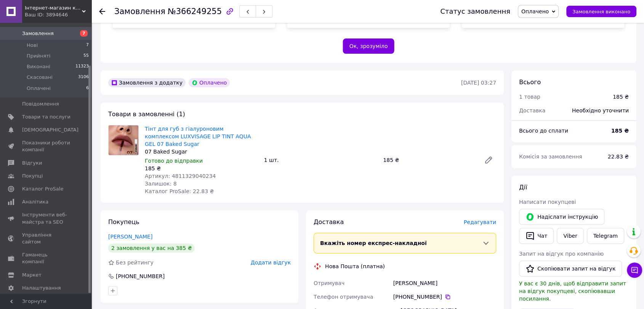 Image resolution: width=644 pixels, height=309 pixels. What do you see at coordinates (83, 77) in the screenshot?
I see `span: 3106` at bounding box center [83, 77].